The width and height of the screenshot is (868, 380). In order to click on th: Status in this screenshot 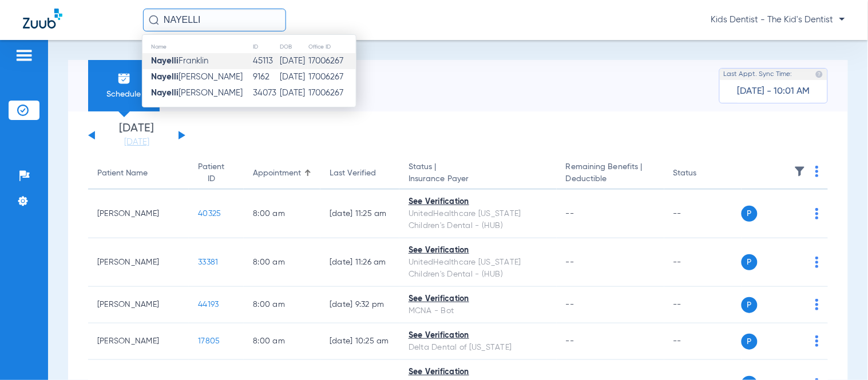, I will do `click(703, 174)`.